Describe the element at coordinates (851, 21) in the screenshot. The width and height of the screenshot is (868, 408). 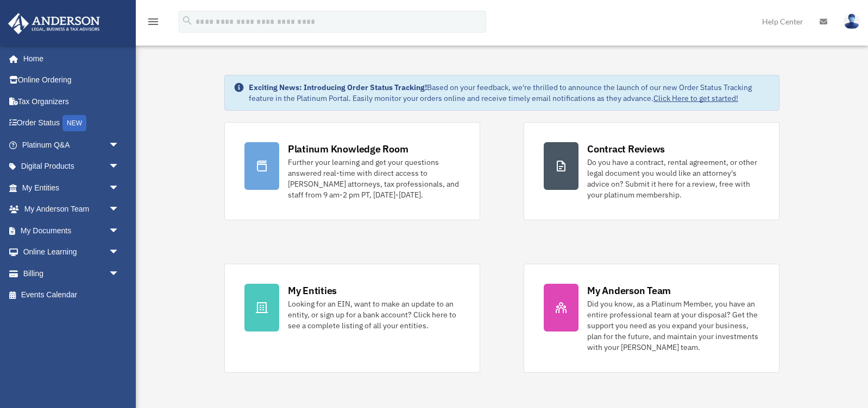
I see `img: User Pic` at that location.